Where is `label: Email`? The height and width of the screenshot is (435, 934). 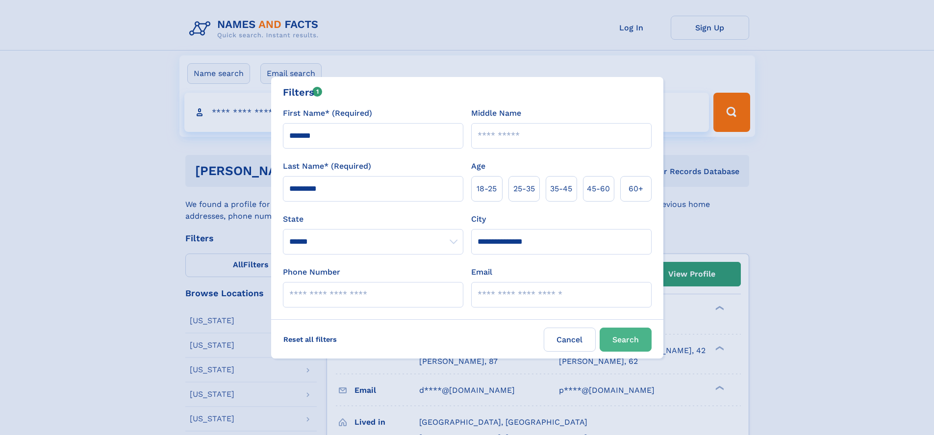 label: Email is located at coordinates (481, 272).